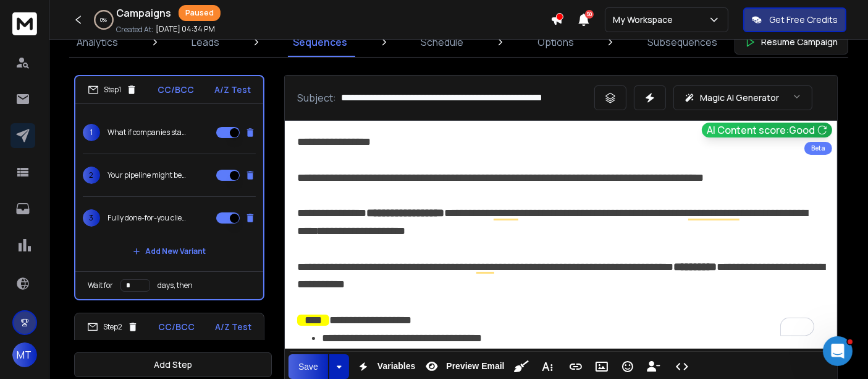 This screenshot has height=379, width=868. Describe the element at coordinates (819, 148) in the screenshot. I see `div: Beta` at that location.